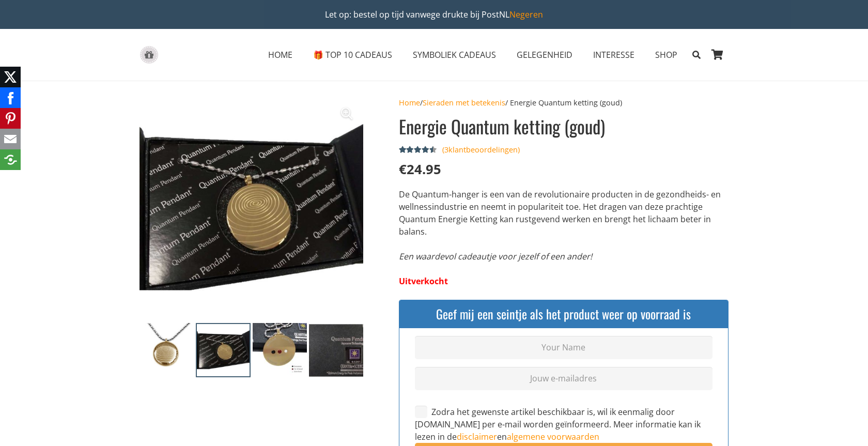 The width and height of the screenshot is (868, 446). I want to click on bdi: 24.95, so click(420, 169).